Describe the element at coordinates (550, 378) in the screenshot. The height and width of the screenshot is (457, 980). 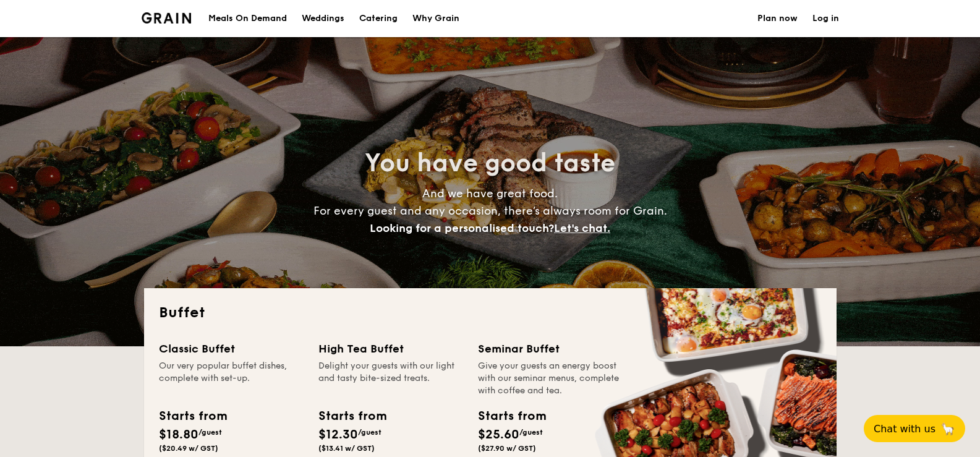
I see `div: Give your guests an energy boost with our seminar menus, complete with coffee and tea.` at that location.